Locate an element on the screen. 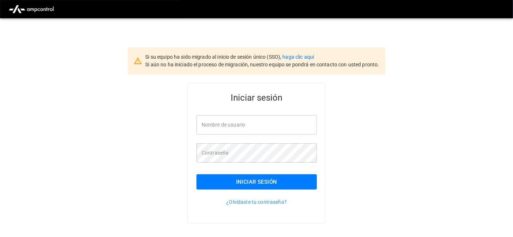 The width and height of the screenshot is (513, 237). span: Si aún no ha iniciado el proceso de migración, nuestro equipo se pondrá en contacto con usted pro... is located at coordinates (262, 64).